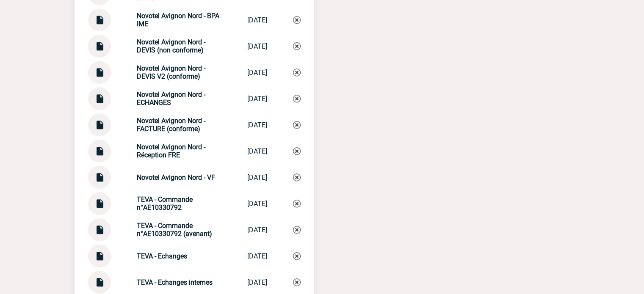 Image resolution: width=644 pixels, height=294 pixels. I want to click on strong: TEVA - Echanges, so click(162, 256).